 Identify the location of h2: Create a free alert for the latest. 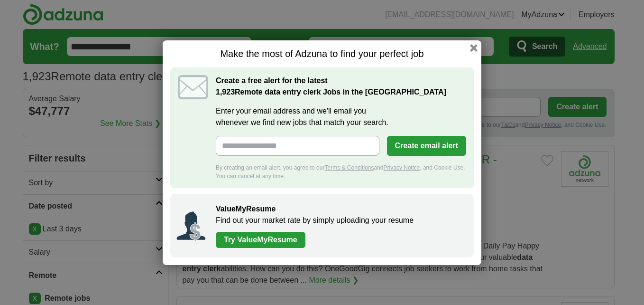
(341, 87).